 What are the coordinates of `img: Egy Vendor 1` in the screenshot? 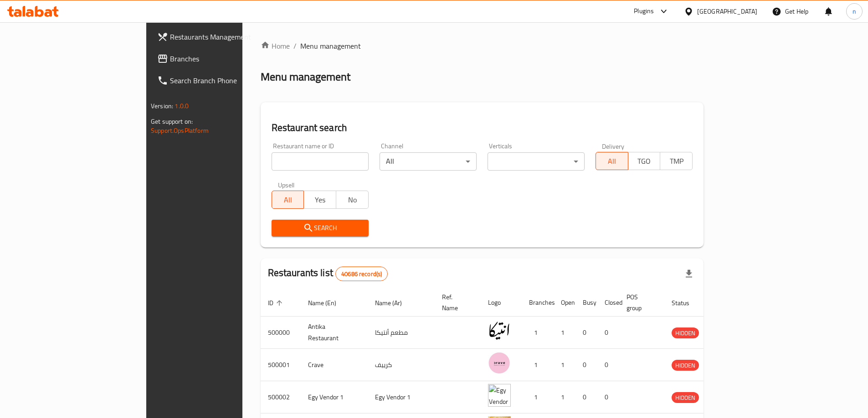 It's located at (499, 396).